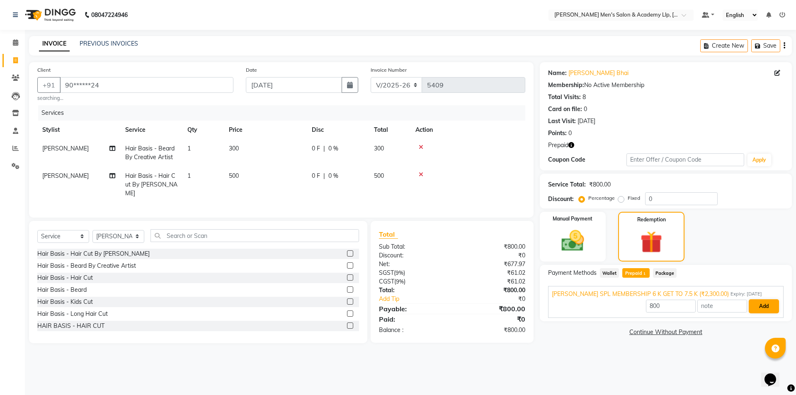  Describe the element at coordinates (285, 113) in the screenshot. I see `div: Services` at that location.